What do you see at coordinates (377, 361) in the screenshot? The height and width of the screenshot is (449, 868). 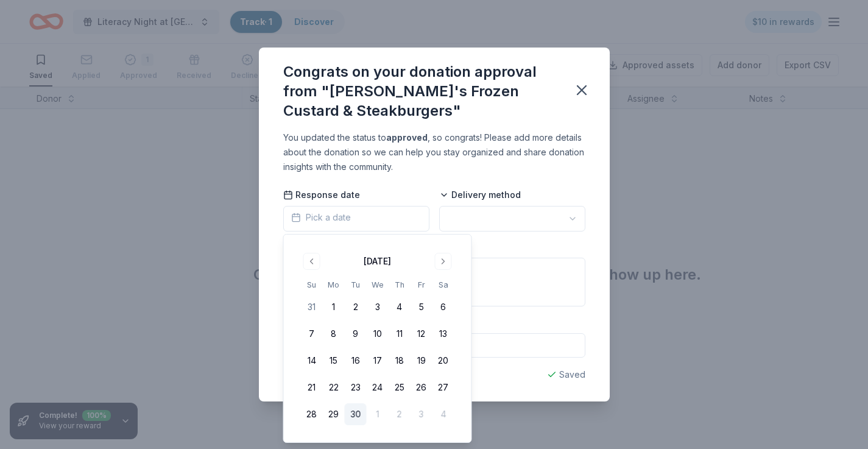 I see `button: 17` at bounding box center [377, 361].